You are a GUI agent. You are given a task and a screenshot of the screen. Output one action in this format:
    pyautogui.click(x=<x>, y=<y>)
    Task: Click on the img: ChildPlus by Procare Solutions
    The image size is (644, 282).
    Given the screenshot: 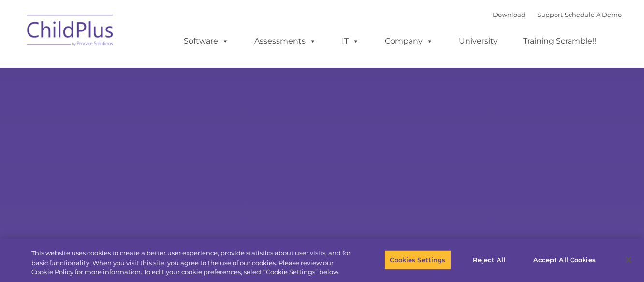 What is the action you would take?
    pyautogui.click(x=70, y=32)
    